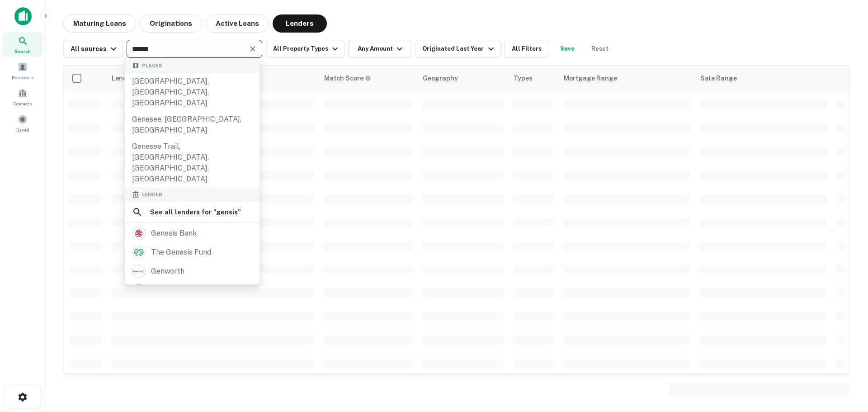 This screenshot has width=868, height=412. Describe the element at coordinates (567, 49) in the screenshot. I see `button: Save your search to get updates of matches that match your search criteria.` at that location.